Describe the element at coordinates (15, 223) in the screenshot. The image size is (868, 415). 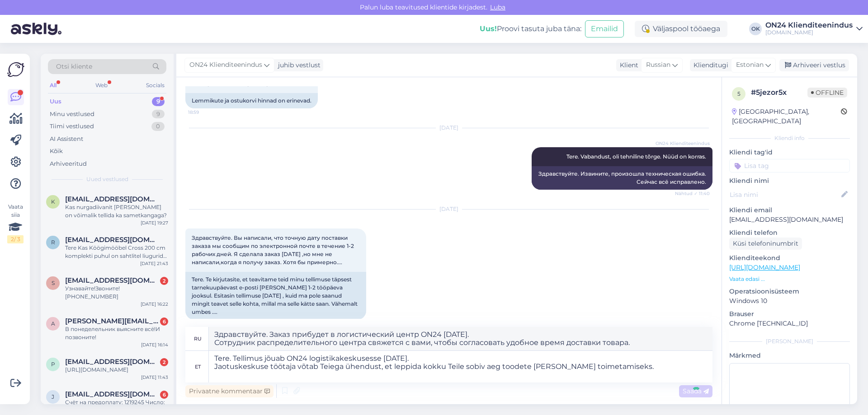
I see `div: Vaata siia` at that location.